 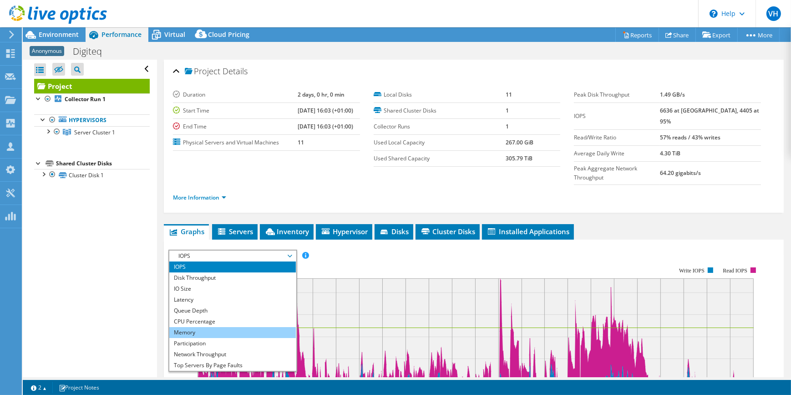 I want to click on text: Write IOPS, so click(x=692, y=270).